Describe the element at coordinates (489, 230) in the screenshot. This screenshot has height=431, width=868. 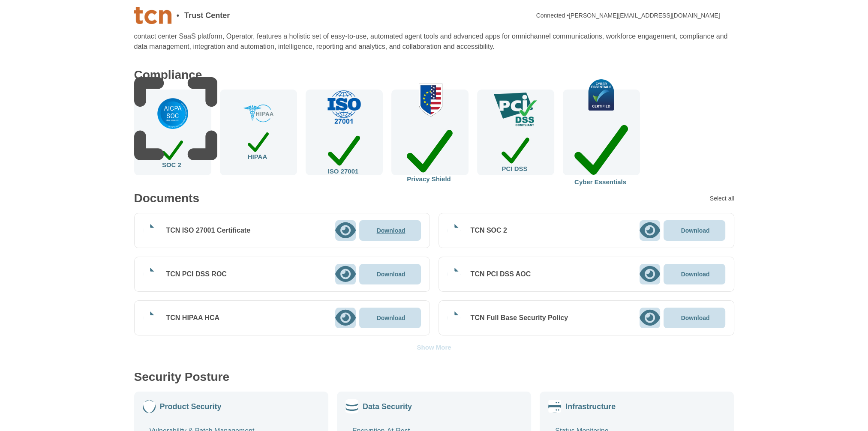
I see `div: TCN SOC 2` at that location.